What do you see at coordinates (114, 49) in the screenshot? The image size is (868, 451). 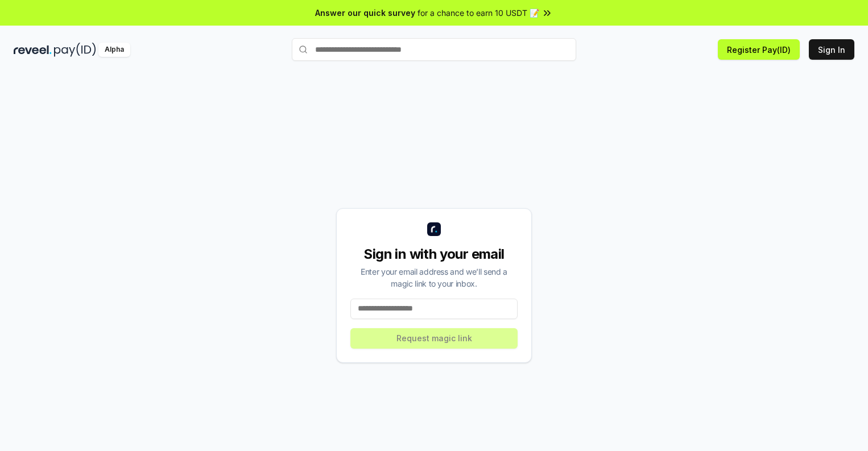 I see `div: Alpha` at bounding box center [114, 49].